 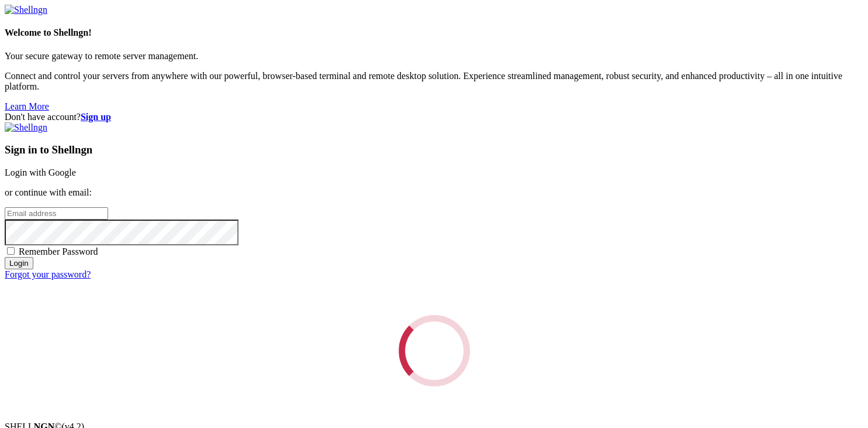 I want to click on a: Learn More, so click(x=27, y=106).